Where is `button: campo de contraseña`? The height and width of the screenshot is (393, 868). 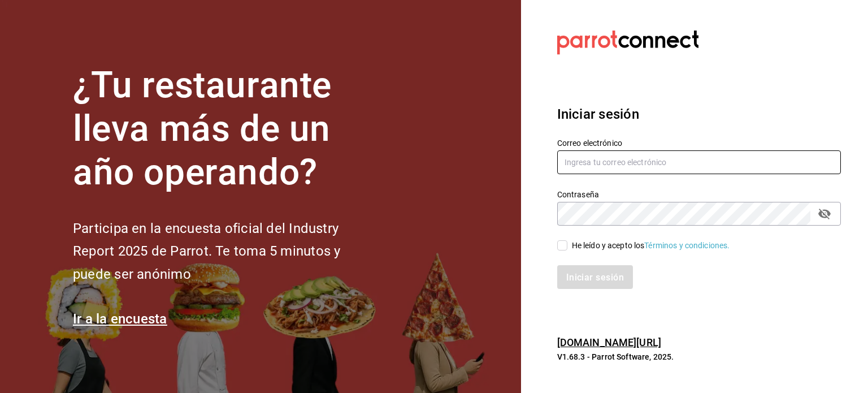 button: campo de contraseña is located at coordinates (825, 214).